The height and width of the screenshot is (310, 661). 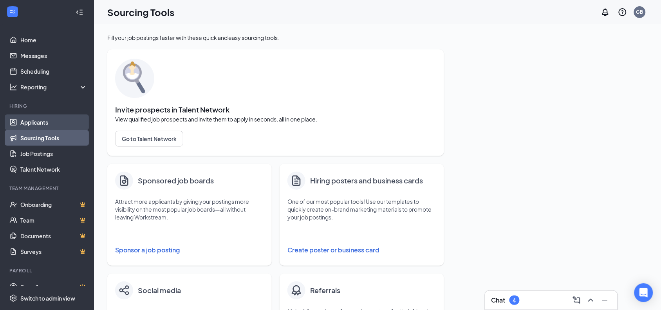 What do you see at coordinates (362, 209) in the screenshot?
I see `p: One of our most popular tools! Use our templates to quickly create on-brand marketing materials t...` at bounding box center [362, 209].